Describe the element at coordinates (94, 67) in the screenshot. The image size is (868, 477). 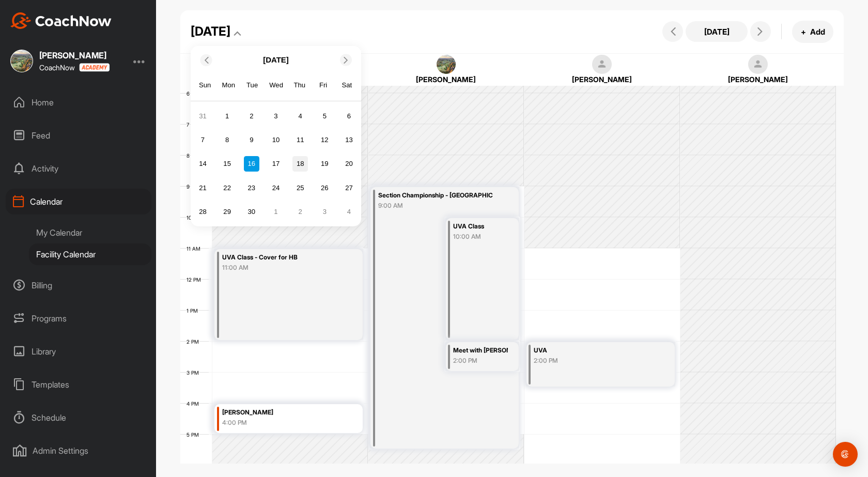
I see `img: CoachNow acadmey` at that location.